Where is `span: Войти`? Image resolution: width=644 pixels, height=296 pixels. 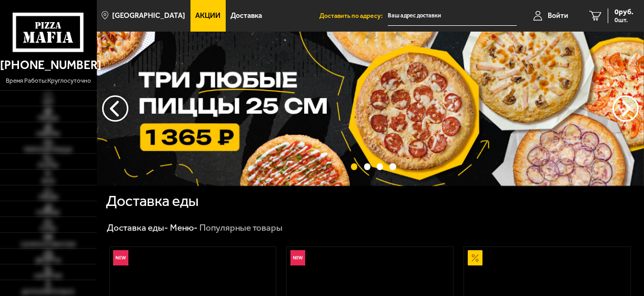 span: Войти is located at coordinates (557, 16).